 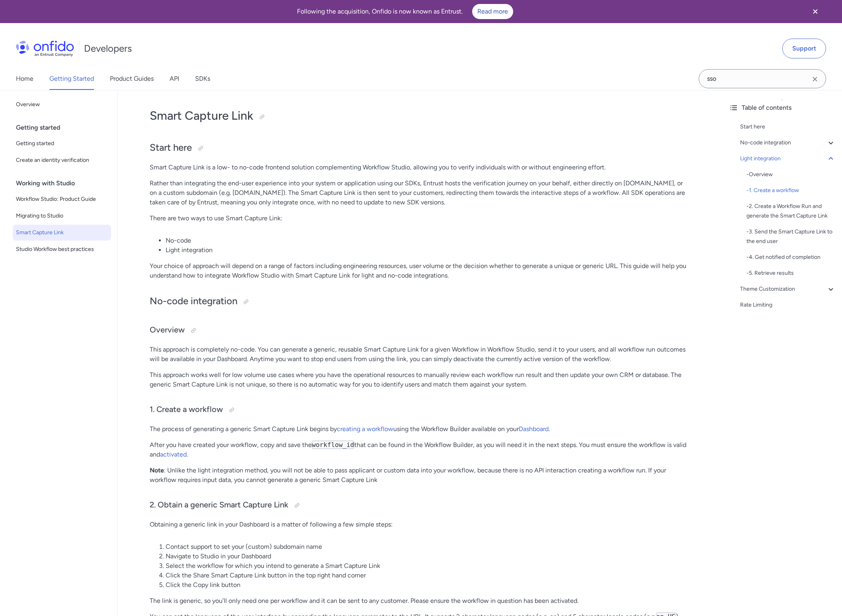 What do you see at coordinates (157, 470) in the screenshot?
I see `strong: Note` at bounding box center [157, 470].